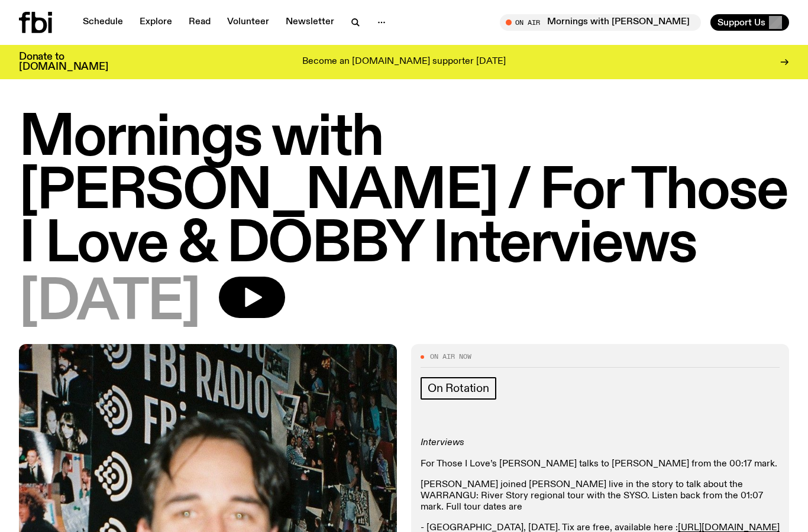 The width and height of the screenshot is (808, 532). I want to click on a: Newsletter, so click(310, 22).